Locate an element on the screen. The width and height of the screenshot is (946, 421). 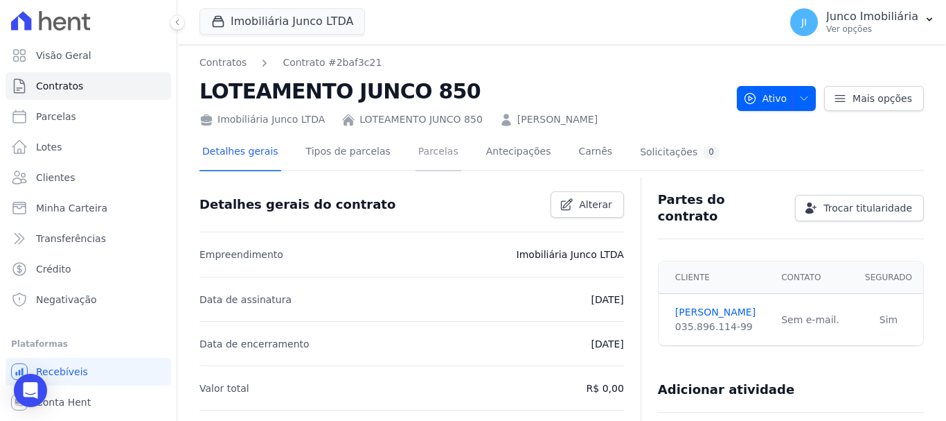
span: Recebíveis is located at coordinates (62, 371).